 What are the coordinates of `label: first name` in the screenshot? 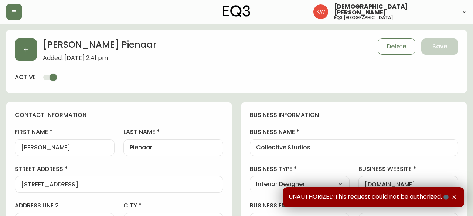 It's located at (65, 132).